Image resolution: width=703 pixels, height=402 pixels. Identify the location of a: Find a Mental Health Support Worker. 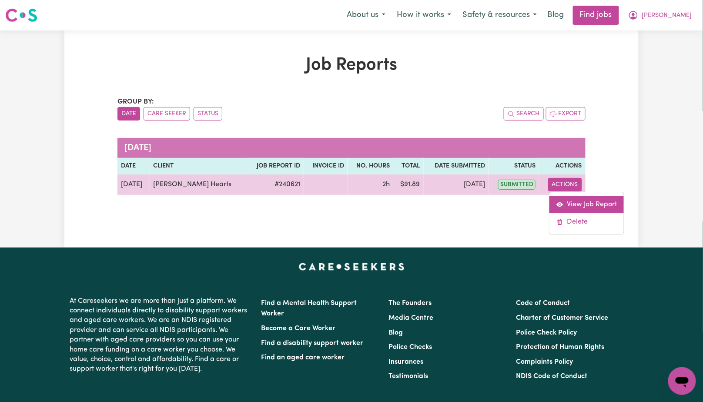
(309, 309).